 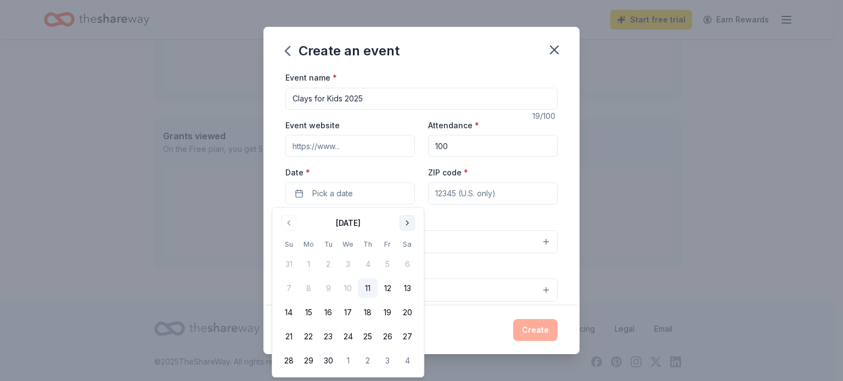 I want to click on button: 28, so click(x=289, y=361).